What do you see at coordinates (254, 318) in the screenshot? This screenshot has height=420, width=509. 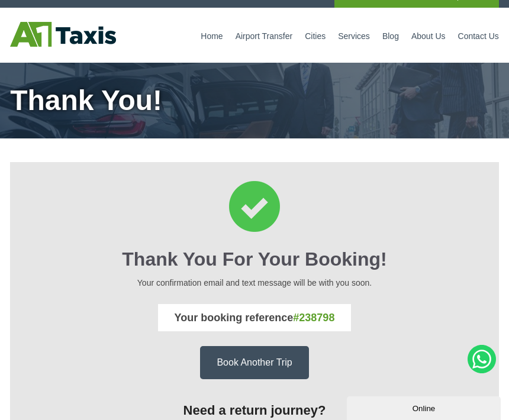 I see `strong: Your booking reference` at bounding box center [254, 318].